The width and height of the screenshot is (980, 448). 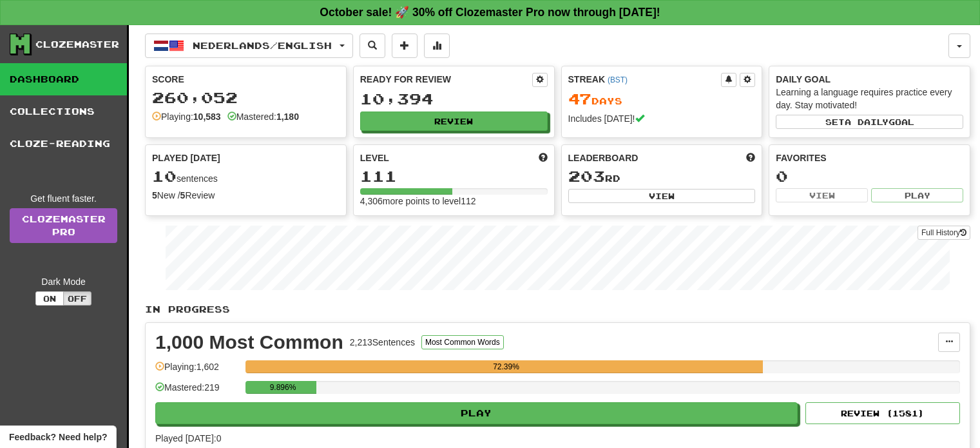 I want to click on span: 47, so click(x=580, y=99).